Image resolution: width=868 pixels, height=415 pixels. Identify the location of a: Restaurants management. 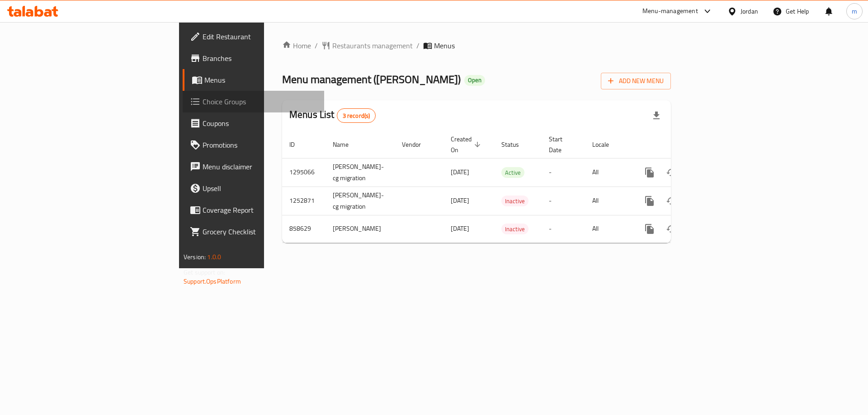
(367, 46).